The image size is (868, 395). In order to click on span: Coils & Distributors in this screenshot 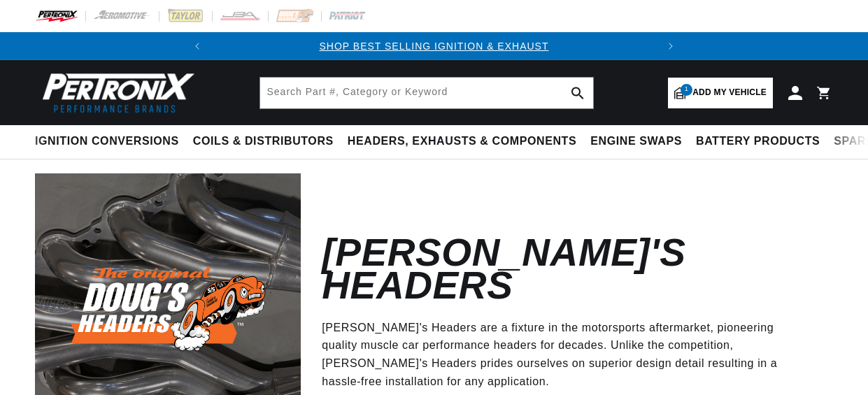, I will do `click(263, 142)`.